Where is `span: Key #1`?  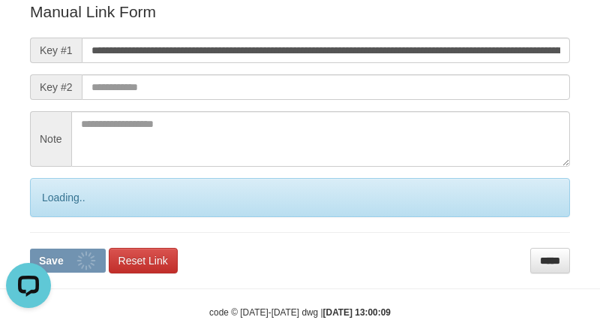
span: Key #1 is located at coordinates (56, 50).